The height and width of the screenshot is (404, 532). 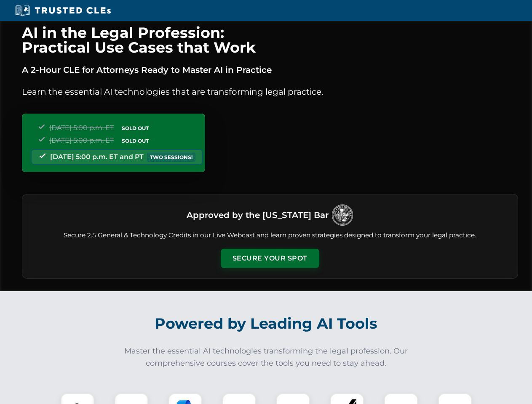 What do you see at coordinates (270, 235) in the screenshot?
I see `p: Secure 2.5 General & Technology Credits in our Live Webcast and learn proven strategies designed ...` at bounding box center [270, 235].